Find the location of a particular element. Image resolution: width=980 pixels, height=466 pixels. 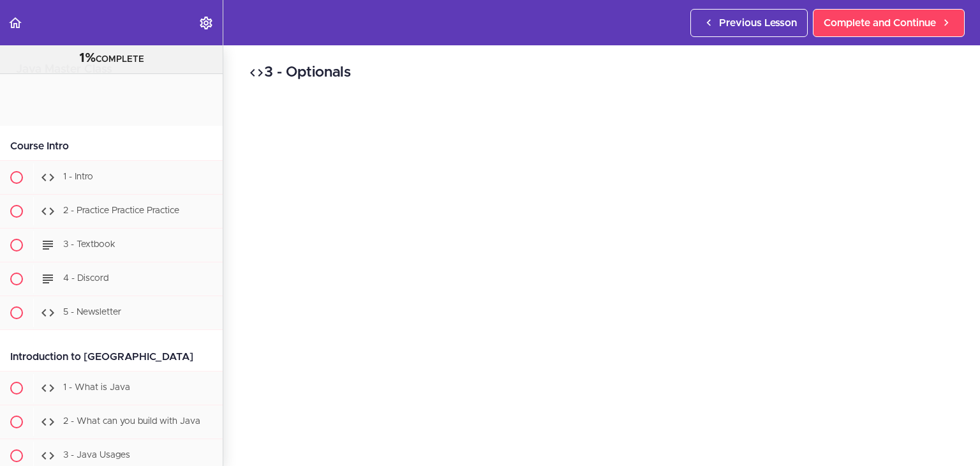

span: 3 - Textbook is located at coordinates (90, 244).